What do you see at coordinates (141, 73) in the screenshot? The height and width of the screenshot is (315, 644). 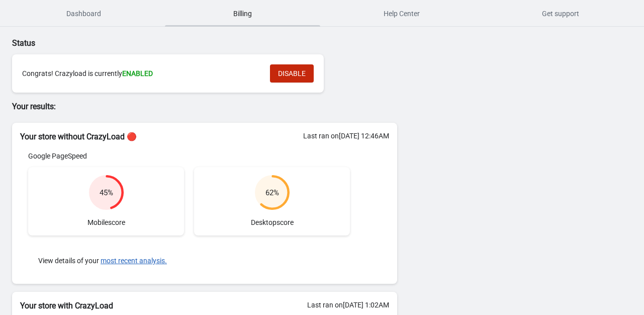 I see `div: Congrats! Crazyload is currently` at bounding box center [141, 73].